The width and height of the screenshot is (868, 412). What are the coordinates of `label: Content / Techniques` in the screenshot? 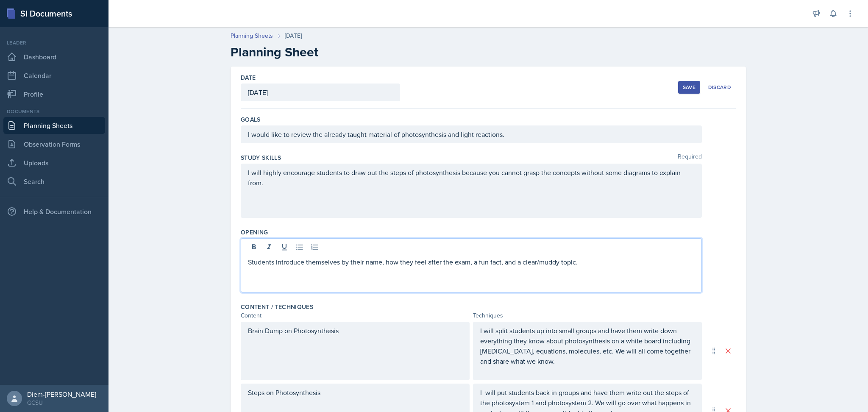 It's located at (277, 307).